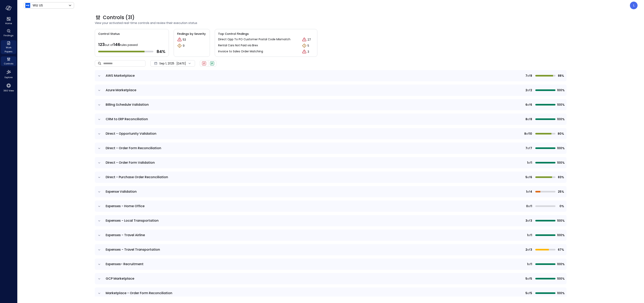 The width and height of the screenshot is (644, 303). What do you see at coordinates (560, 206) in the screenshot?
I see `span: 0%` at bounding box center [560, 206].